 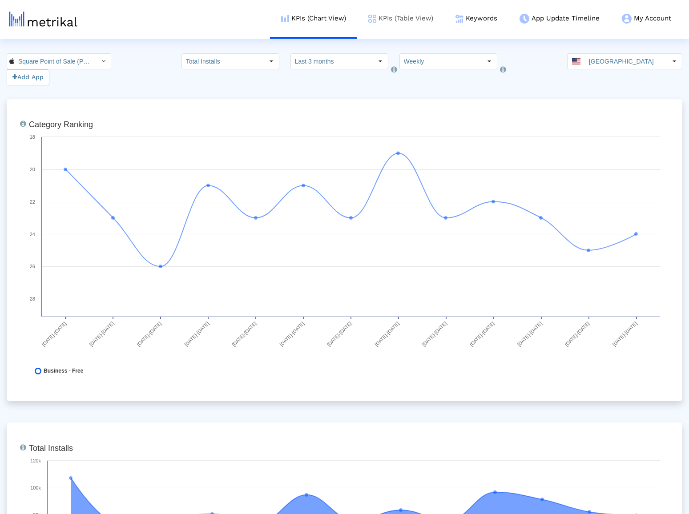 I want to click on text: 22, so click(x=32, y=202).